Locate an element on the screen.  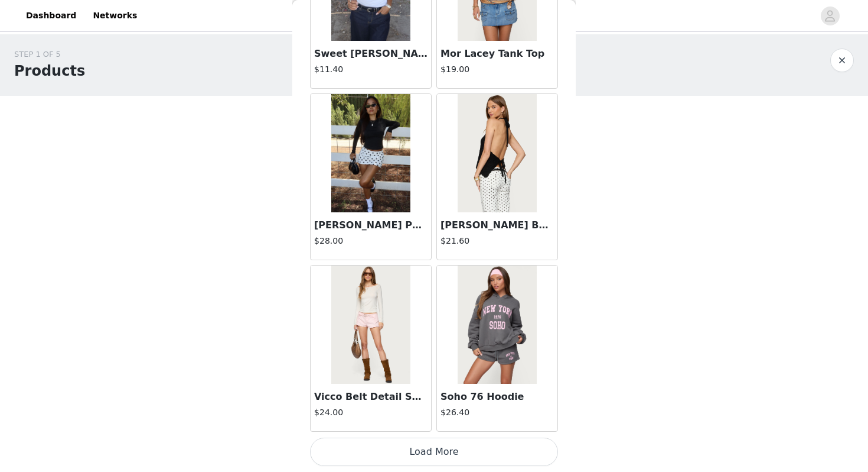
h4: $28.00 is located at coordinates (371, 241).